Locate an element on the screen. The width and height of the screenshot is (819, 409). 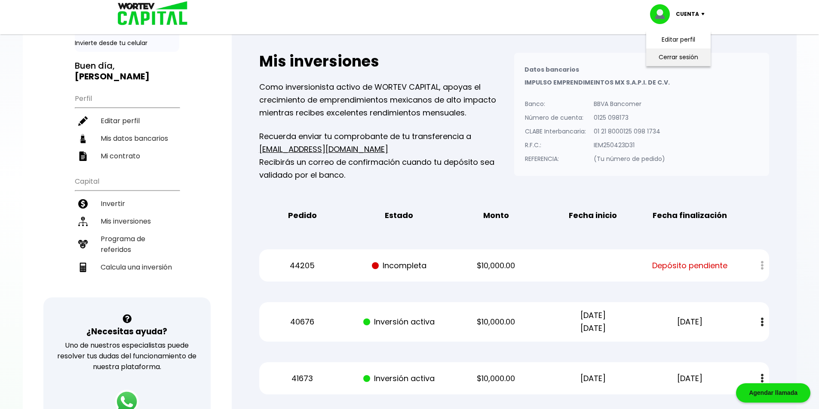
a: Mi contrato is located at coordinates (127, 156).